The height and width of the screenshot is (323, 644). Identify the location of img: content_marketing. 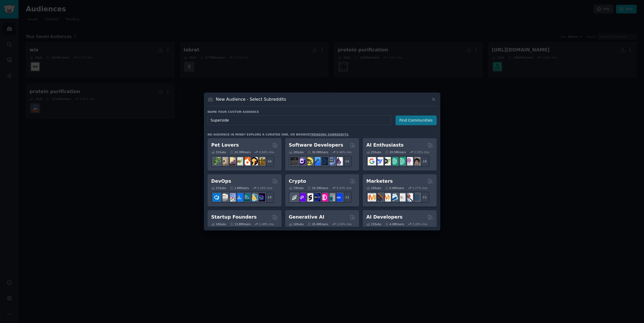
(372, 197).